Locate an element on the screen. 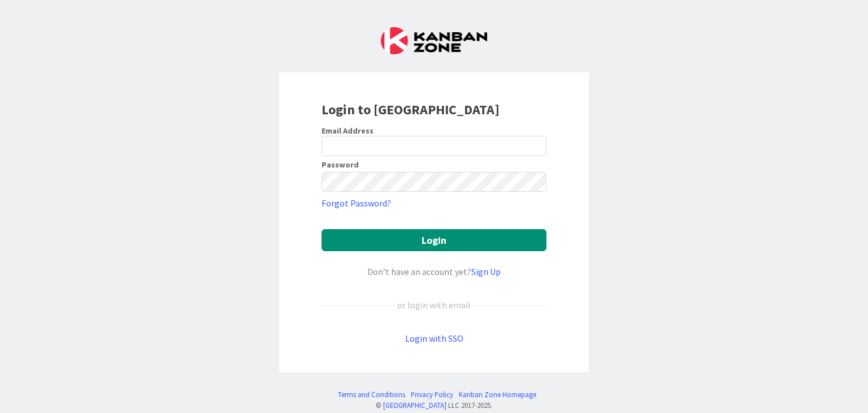 Image resolution: width=868 pixels, height=413 pixels. a: Sign Up is located at coordinates (486, 271).